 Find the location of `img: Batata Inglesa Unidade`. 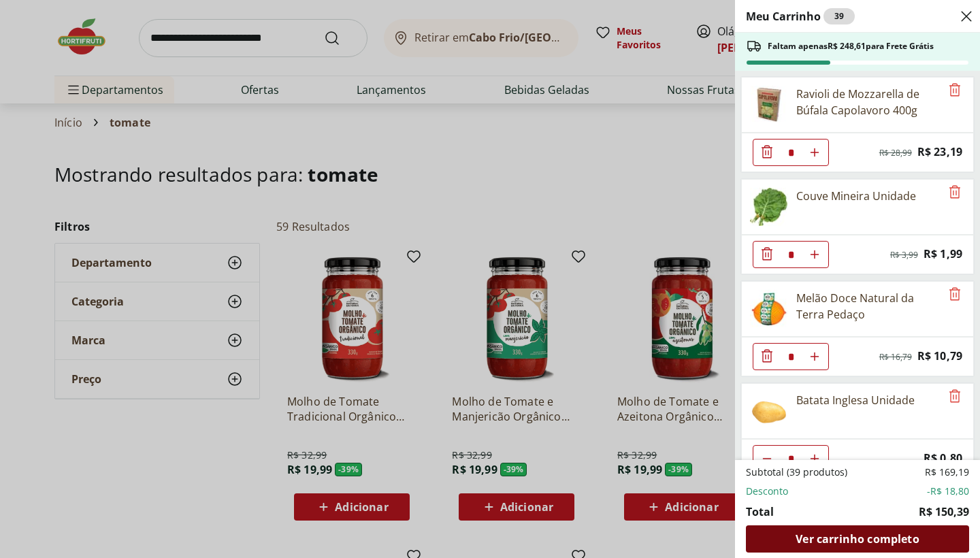

img: Batata Inglesa Unidade is located at coordinates (769, 411).